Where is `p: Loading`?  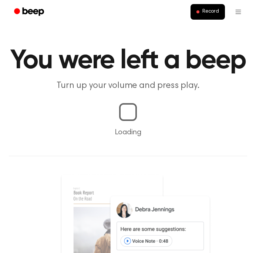 p: Loading is located at coordinates (128, 132).